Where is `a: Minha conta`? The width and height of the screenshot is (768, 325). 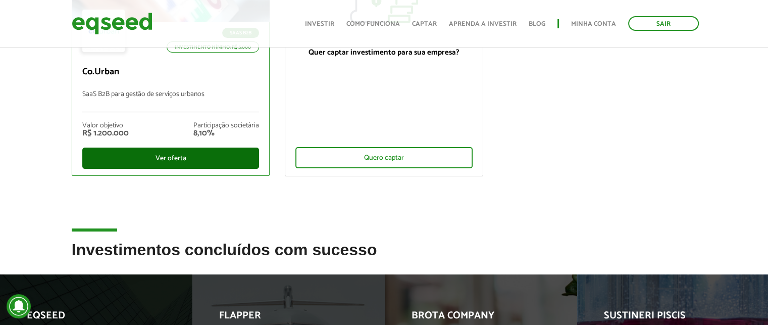 a: Minha conta is located at coordinates (593, 24).